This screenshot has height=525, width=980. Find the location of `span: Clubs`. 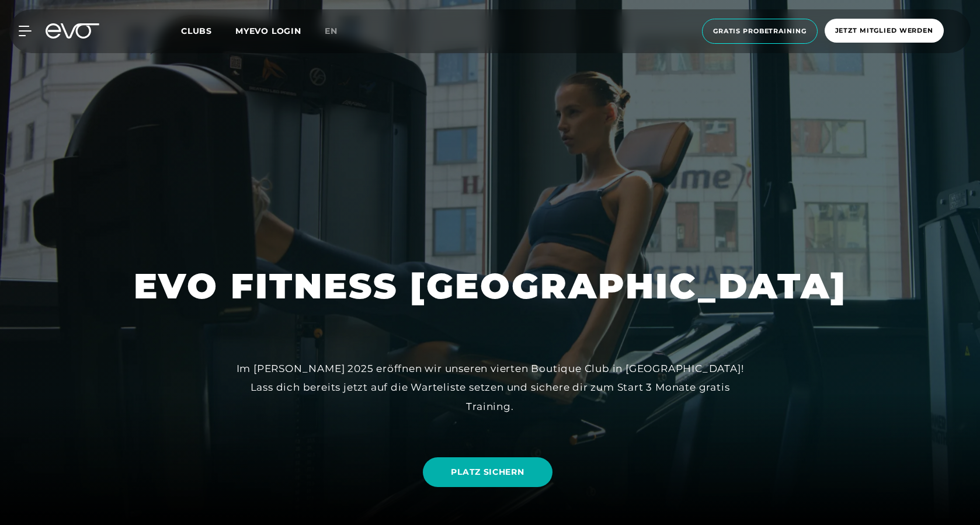

span: Clubs is located at coordinates (197, 31).